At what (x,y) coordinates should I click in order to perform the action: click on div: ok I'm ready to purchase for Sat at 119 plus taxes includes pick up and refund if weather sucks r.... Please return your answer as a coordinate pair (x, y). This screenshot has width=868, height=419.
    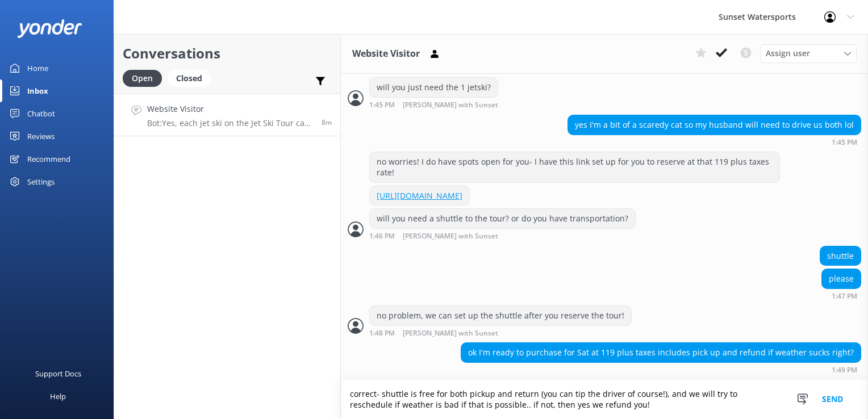
    Looking at the image, I should click on (661, 353).